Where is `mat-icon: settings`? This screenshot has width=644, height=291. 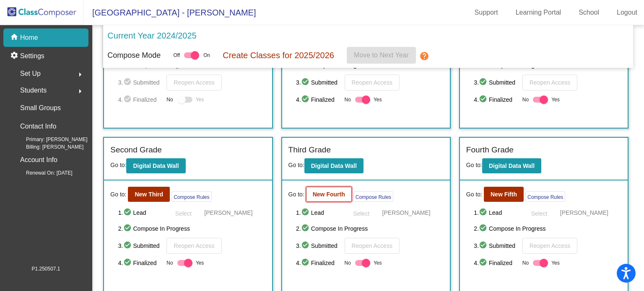
mat-icon: settings is located at coordinates (15, 56).